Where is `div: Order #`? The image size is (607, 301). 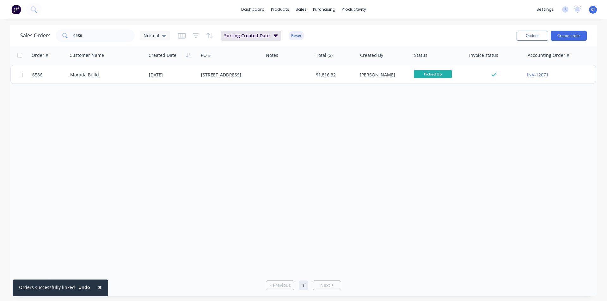
div: Order # is located at coordinates (40, 55).